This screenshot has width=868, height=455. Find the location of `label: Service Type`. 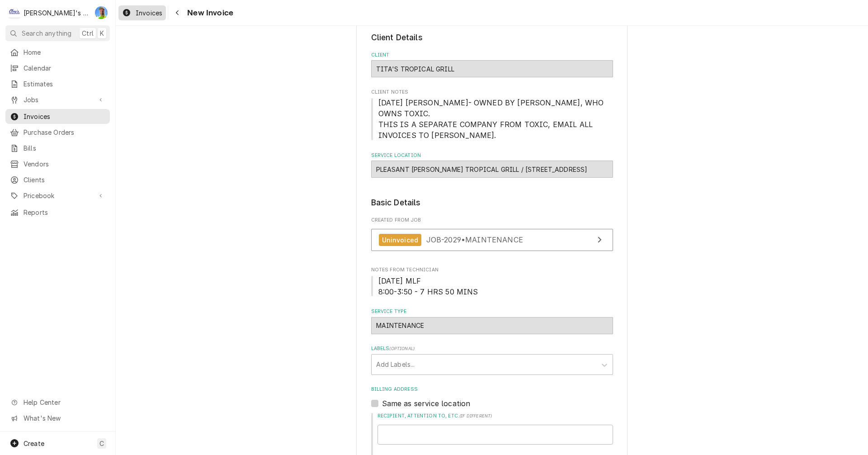

label: Service Type is located at coordinates (492, 311).